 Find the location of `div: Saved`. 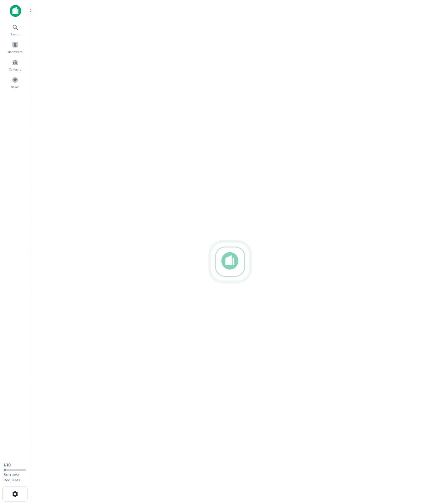

div: Saved is located at coordinates (15, 82).